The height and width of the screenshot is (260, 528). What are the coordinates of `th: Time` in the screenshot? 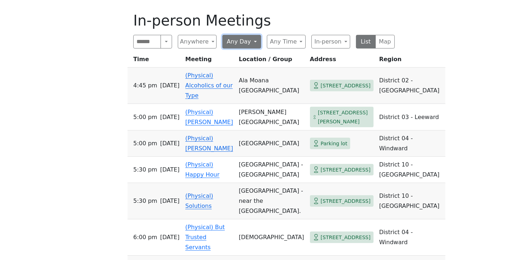 It's located at (155, 61).